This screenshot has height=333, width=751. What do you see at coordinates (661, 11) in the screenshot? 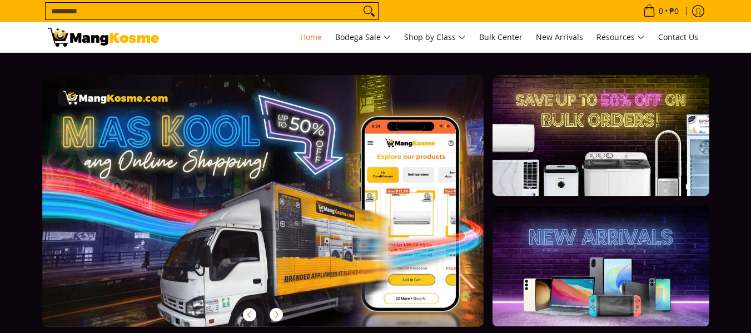
I see `span: 0` at bounding box center [661, 11].